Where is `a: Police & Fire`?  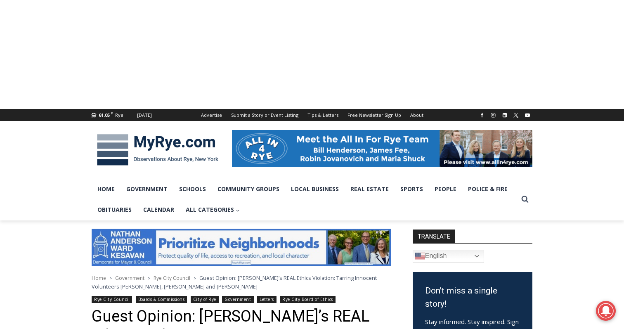 a: Police & Fire is located at coordinates (488, 189).